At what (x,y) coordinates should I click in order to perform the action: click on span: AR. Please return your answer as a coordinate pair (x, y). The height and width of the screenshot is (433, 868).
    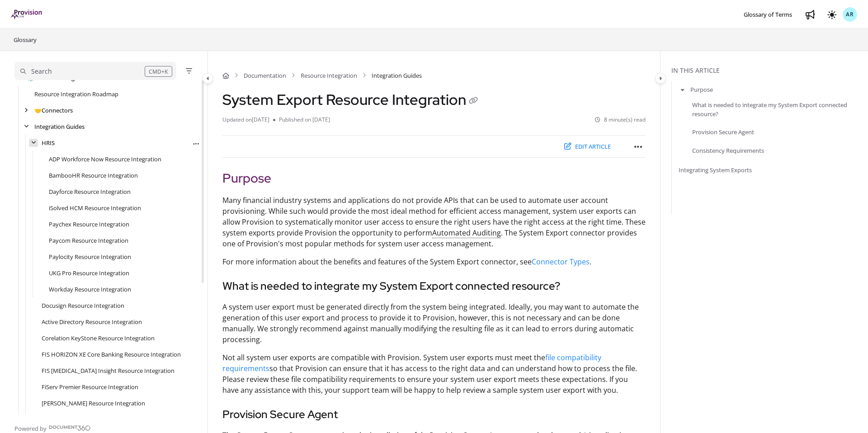
    Looking at the image, I should click on (850, 14).